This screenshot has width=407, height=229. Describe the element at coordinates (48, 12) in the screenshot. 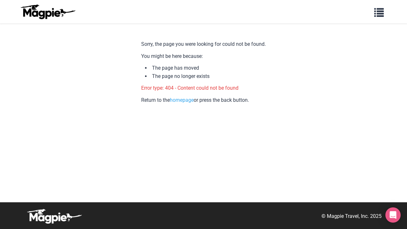

I see `img: logo-ab69f6fb50320c5b225c76a69d11143b.png` at that location.